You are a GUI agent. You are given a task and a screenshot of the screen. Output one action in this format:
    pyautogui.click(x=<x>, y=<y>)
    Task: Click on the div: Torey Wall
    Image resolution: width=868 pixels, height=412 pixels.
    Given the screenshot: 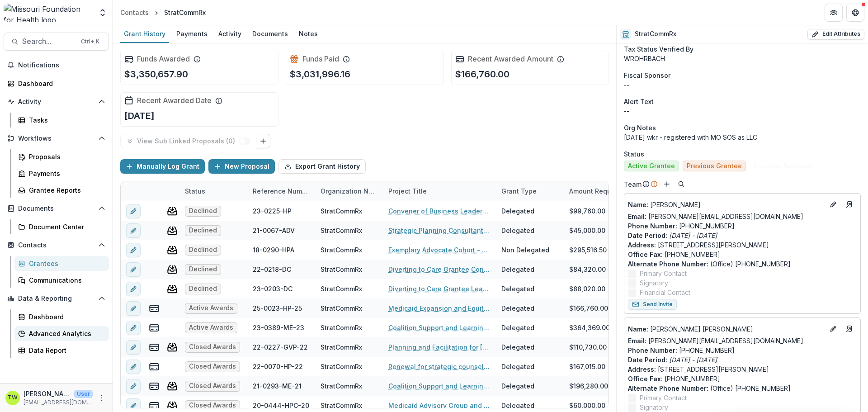 What is the action you would take?
    pyautogui.click(x=13, y=397)
    